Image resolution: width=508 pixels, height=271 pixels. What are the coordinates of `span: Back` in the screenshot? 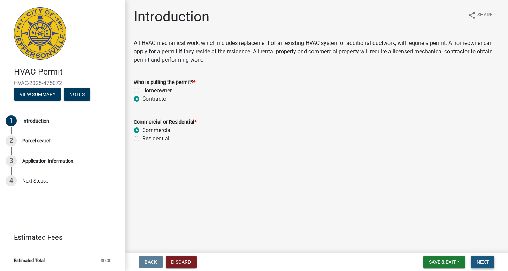 It's located at (151, 262).